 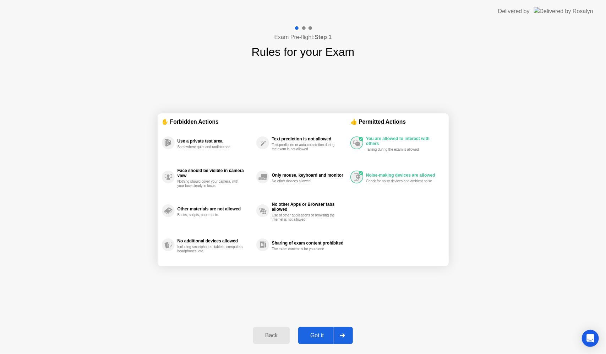 What do you see at coordinates (211, 147) in the screenshot?
I see `div: Somewhere quiet and undisturbed` at bounding box center [211, 147].